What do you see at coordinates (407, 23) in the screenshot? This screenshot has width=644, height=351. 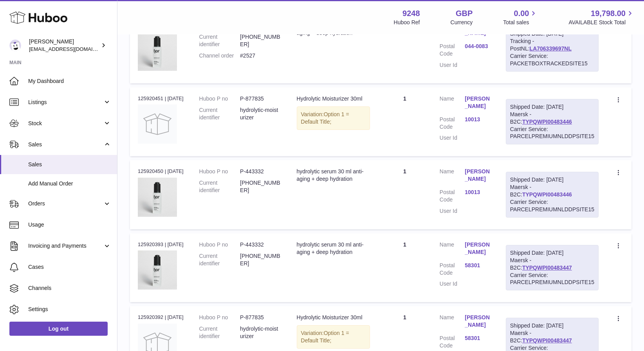 I see `div: Huboo Ref` at bounding box center [407, 23].